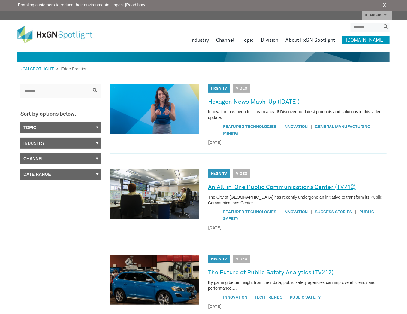 The height and width of the screenshot is (314, 407). I want to click on img: An All-in-One Public Communications Center (TV712), so click(155, 194).